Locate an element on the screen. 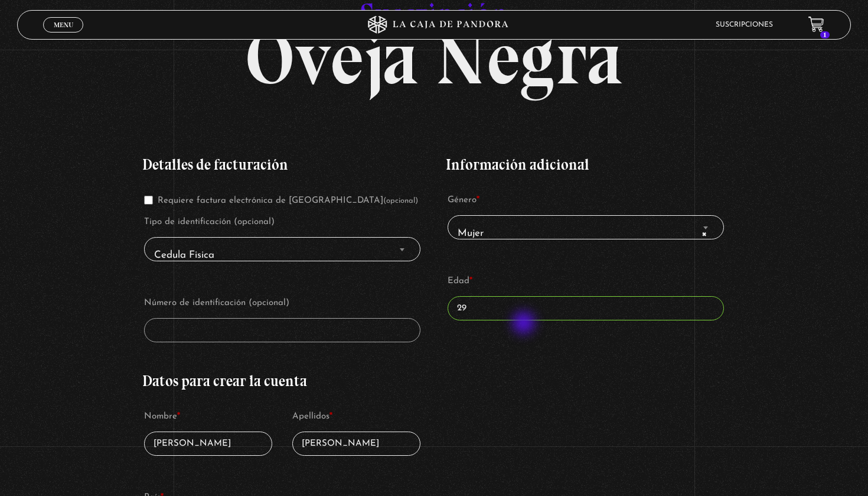 The image size is (868, 496). span: (opcional) is located at coordinates (400, 201).